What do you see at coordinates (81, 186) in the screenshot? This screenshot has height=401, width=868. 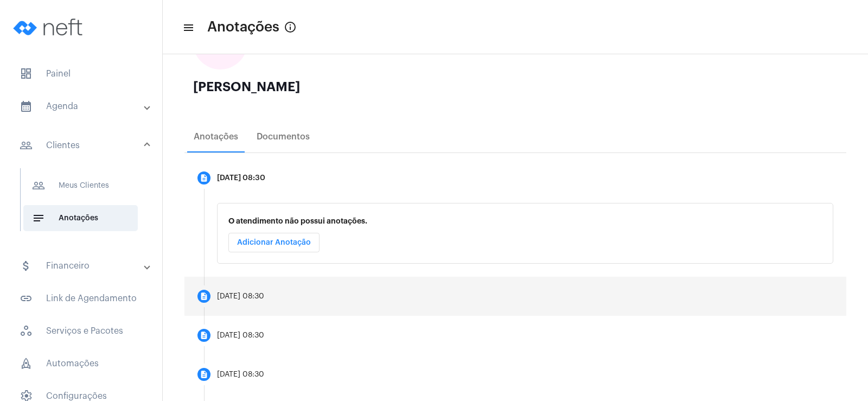 I see `span: Meus Clientes` at bounding box center [81, 186].